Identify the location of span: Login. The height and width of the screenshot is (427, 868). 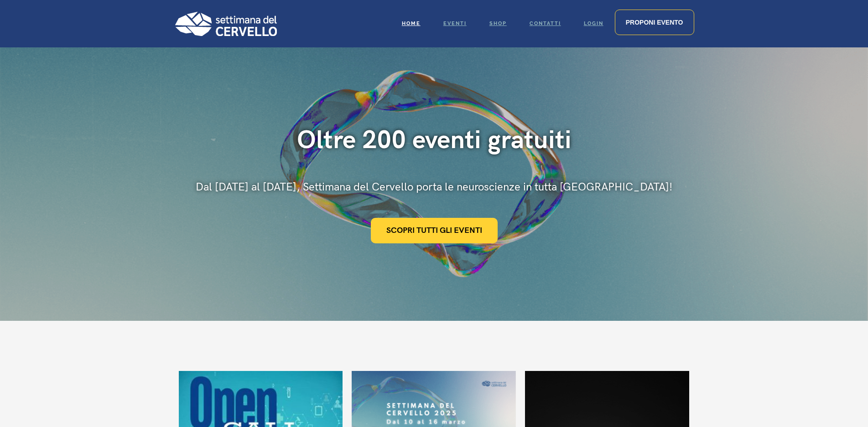
(593, 23).